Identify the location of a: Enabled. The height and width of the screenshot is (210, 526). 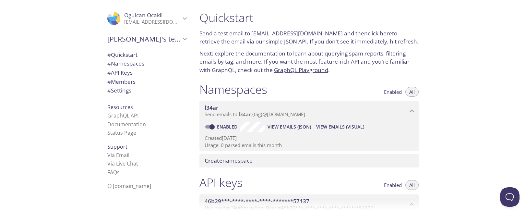
(228, 126).